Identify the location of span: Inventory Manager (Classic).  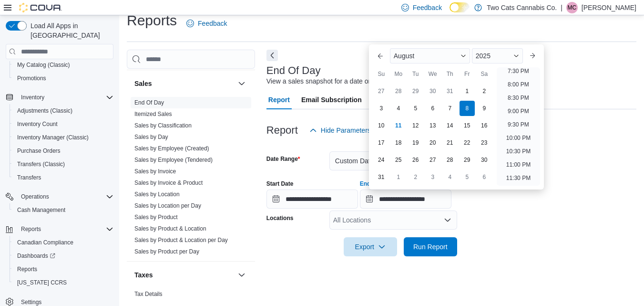
(63, 138).